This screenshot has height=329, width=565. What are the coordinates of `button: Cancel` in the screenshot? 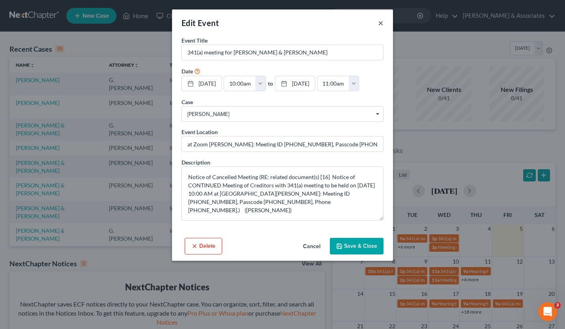 It's located at (311, 246).